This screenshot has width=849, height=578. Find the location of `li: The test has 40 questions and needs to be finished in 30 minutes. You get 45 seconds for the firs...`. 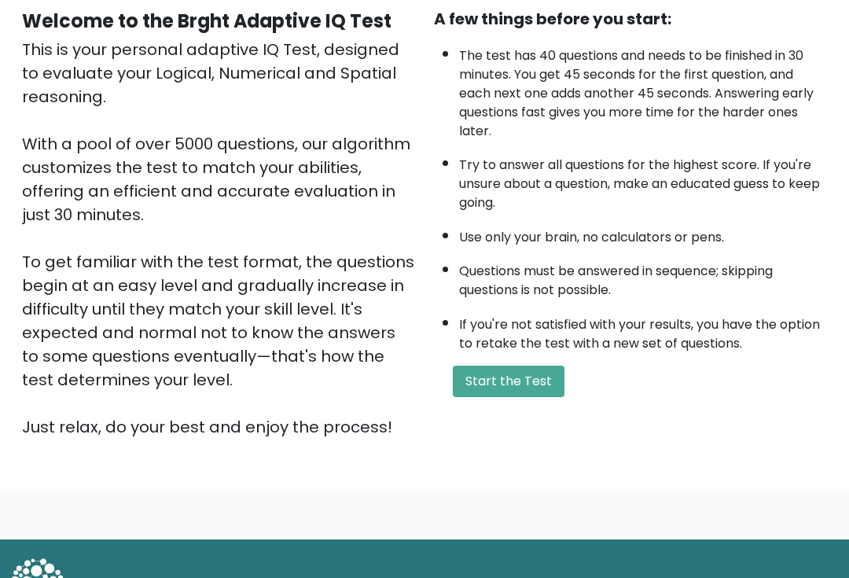

li: The test has 40 questions and needs to be finished in 30 minutes. You get 45 seconds for the firs... is located at coordinates (643, 90).